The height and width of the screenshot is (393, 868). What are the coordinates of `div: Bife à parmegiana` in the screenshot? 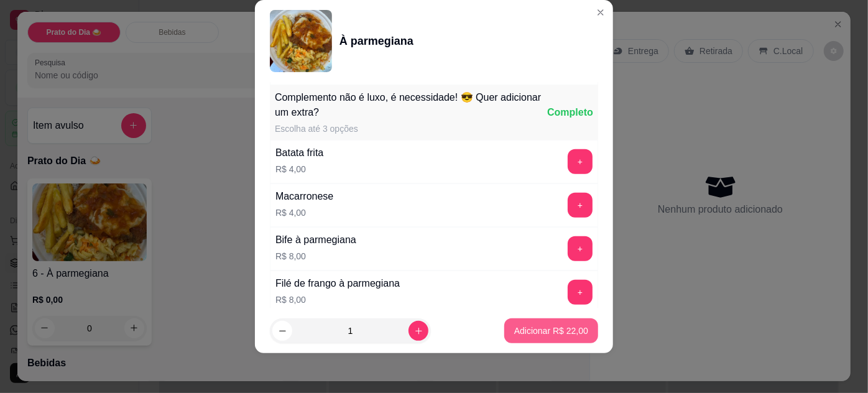 It's located at (316, 240).